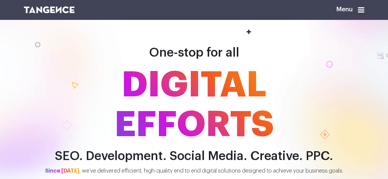 This screenshot has height=179, width=388. I want to click on h2: SEO. Development. Social Media. Creative. PPC., so click(194, 156).